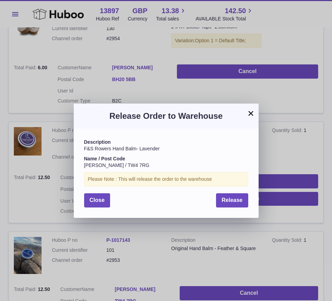 This screenshot has height=301, width=332. Describe the element at coordinates (166, 116) in the screenshot. I see `h3: Release Order to Warehouse` at that location.